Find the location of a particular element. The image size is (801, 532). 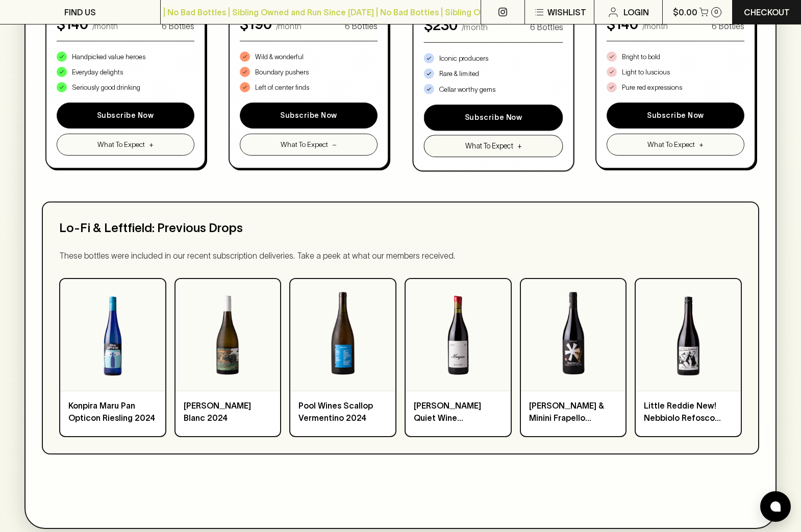

p: Left of center finds is located at coordinates (282, 88).